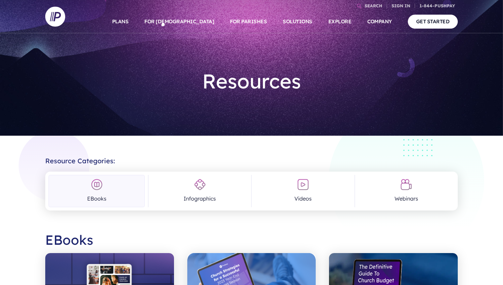  What do you see at coordinates (297, 22) in the screenshot?
I see `a: SOLUTIONS` at bounding box center [297, 22].